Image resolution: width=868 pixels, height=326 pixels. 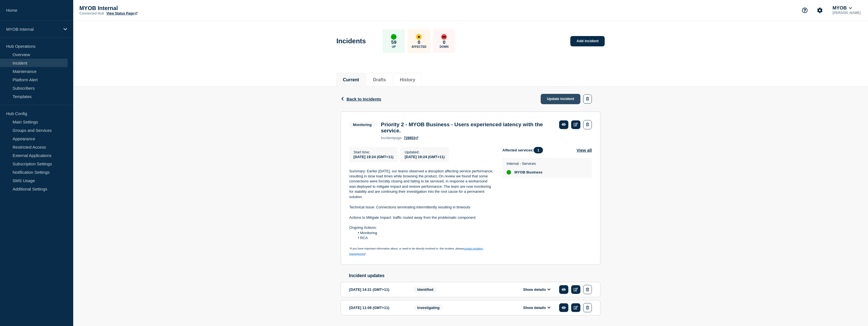 I want to click on li: RCA, so click(x=425, y=238).